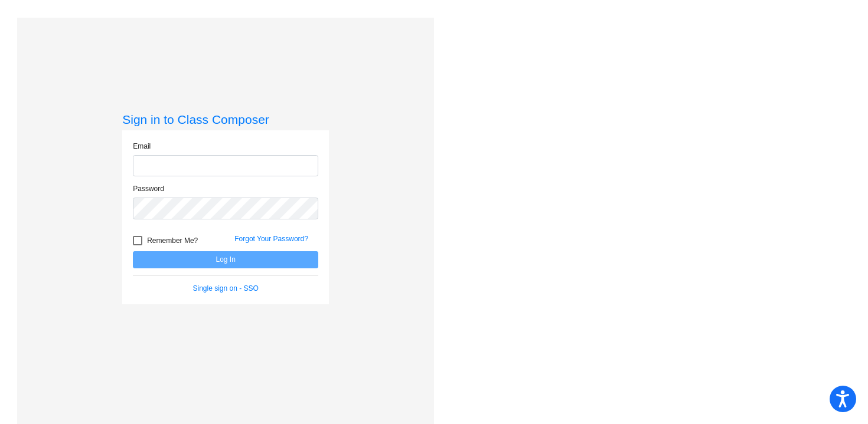 Image resolution: width=868 pixels, height=424 pixels. Describe the element at coordinates (173, 241) in the screenshot. I see `span: Remember Me?` at that location.